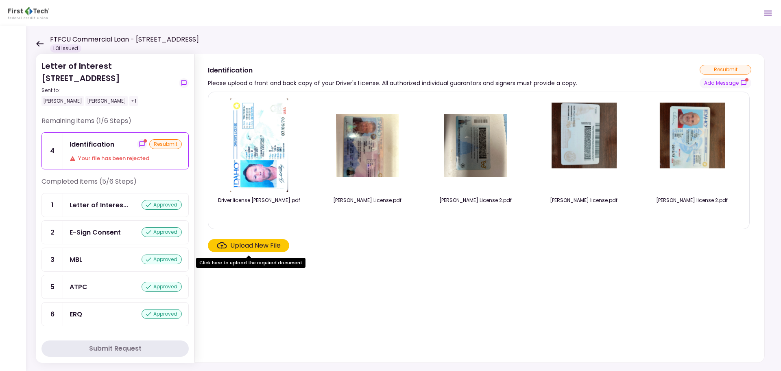 The width and height of the screenshot is (781, 371). I want to click on div: Submit Request, so click(115, 348).